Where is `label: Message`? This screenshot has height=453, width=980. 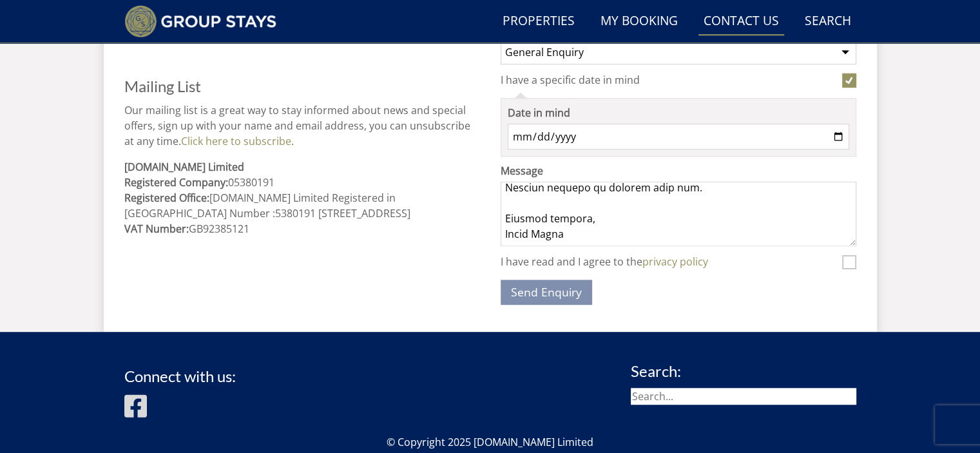
label: Message is located at coordinates (679, 171).